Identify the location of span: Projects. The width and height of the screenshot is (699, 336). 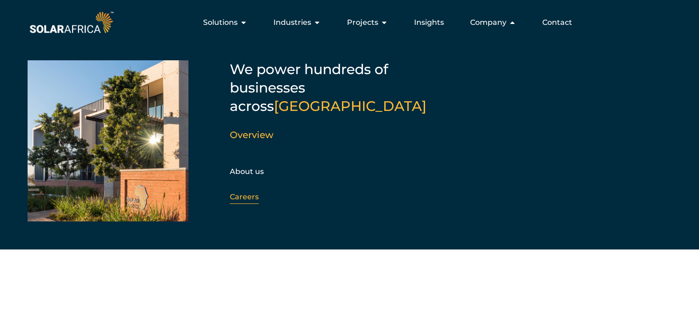
(363, 23).